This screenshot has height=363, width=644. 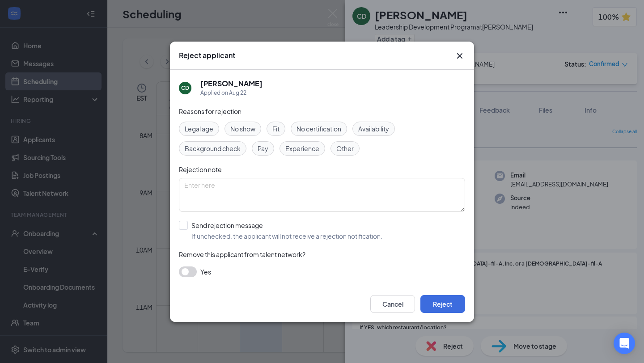 What do you see at coordinates (302, 148) in the screenshot?
I see `span: Experience` at bounding box center [302, 148].